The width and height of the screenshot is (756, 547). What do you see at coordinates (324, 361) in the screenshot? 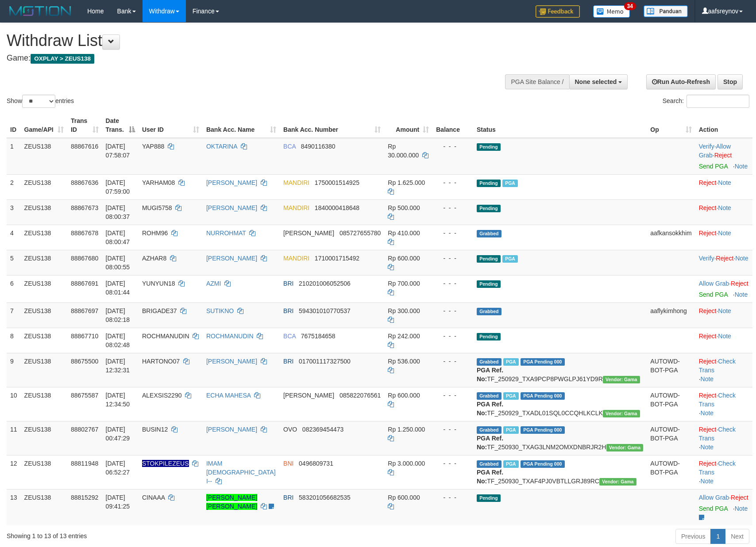
I see `span: Copy 017001117327500 to clipboard` at bounding box center [324, 361].